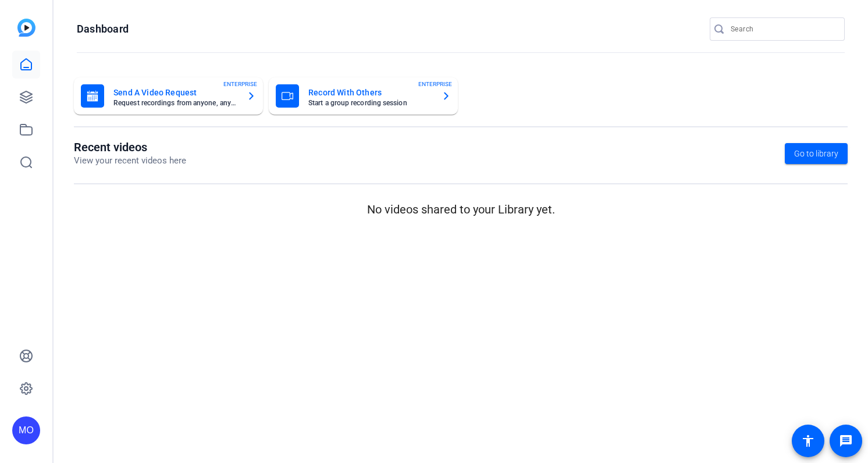 The image size is (868, 463). What do you see at coordinates (175, 93) in the screenshot?
I see `mat-card-title: Send A Video Request` at bounding box center [175, 93].